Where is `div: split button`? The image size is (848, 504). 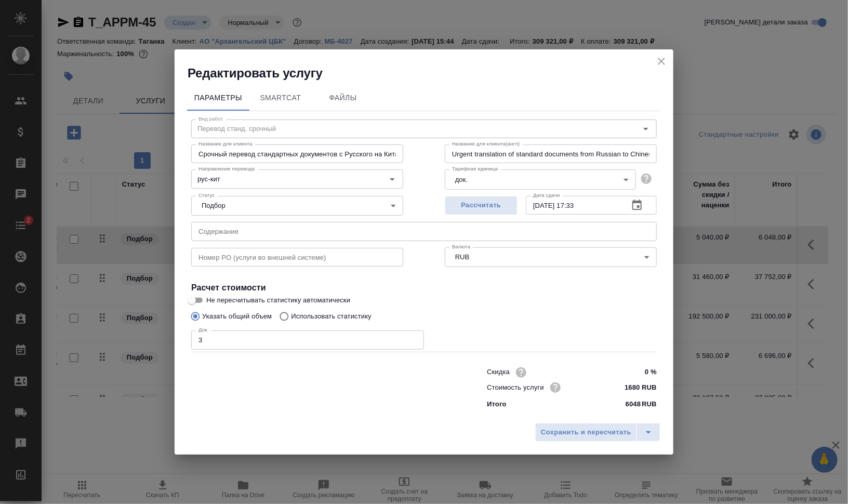
div: split button is located at coordinates (598, 432).